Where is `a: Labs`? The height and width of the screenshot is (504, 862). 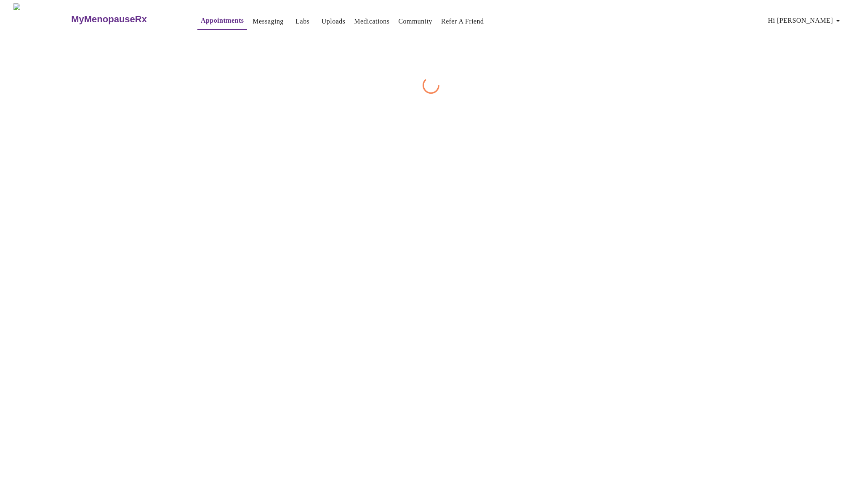 a: Labs is located at coordinates (303, 22).